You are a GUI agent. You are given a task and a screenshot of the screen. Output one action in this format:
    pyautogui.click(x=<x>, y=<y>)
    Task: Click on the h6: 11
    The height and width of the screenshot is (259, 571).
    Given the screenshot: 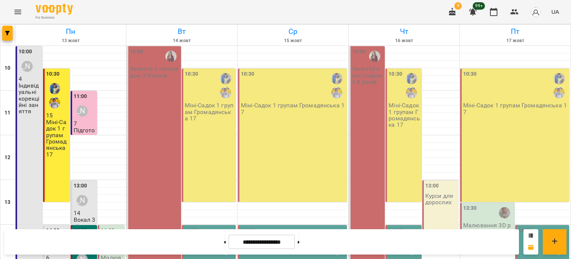 What is the action you would take?
    pyautogui.click(x=7, y=113)
    